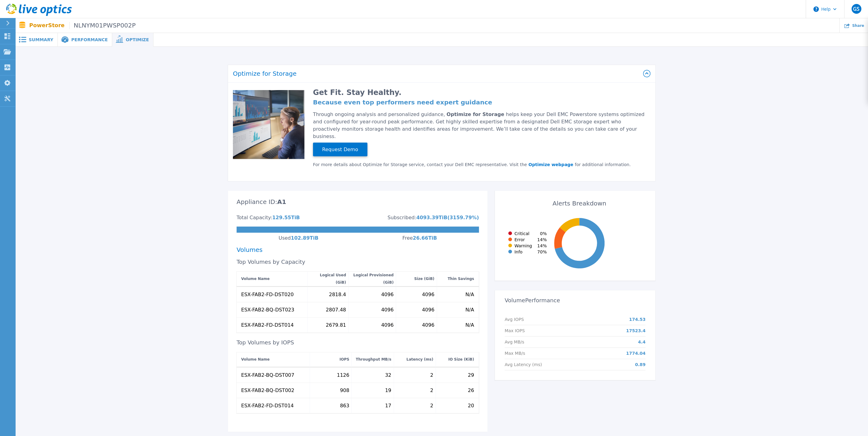 The height and width of the screenshot is (436, 868). What do you see at coordinates (388, 405) in the screenshot?
I see `div: 17` at bounding box center [388, 405].